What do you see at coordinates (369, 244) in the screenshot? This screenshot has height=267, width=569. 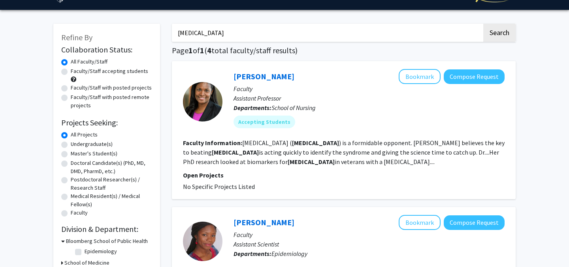 I see `p: Assistant Scientist` at bounding box center [369, 244].